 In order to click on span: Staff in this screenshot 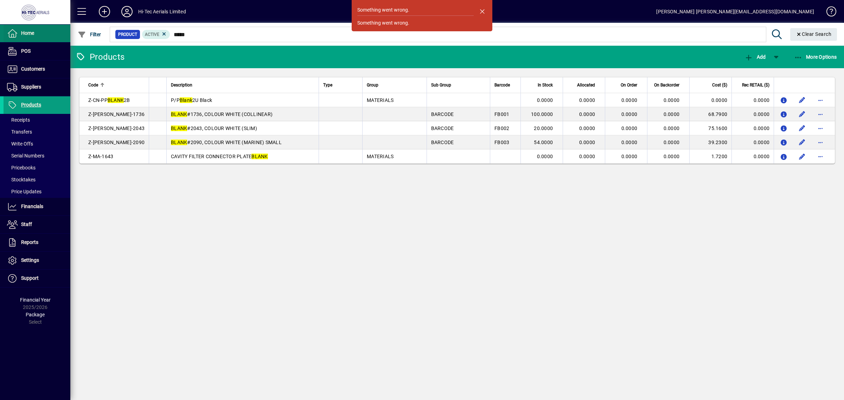, I will do `click(26, 224)`.